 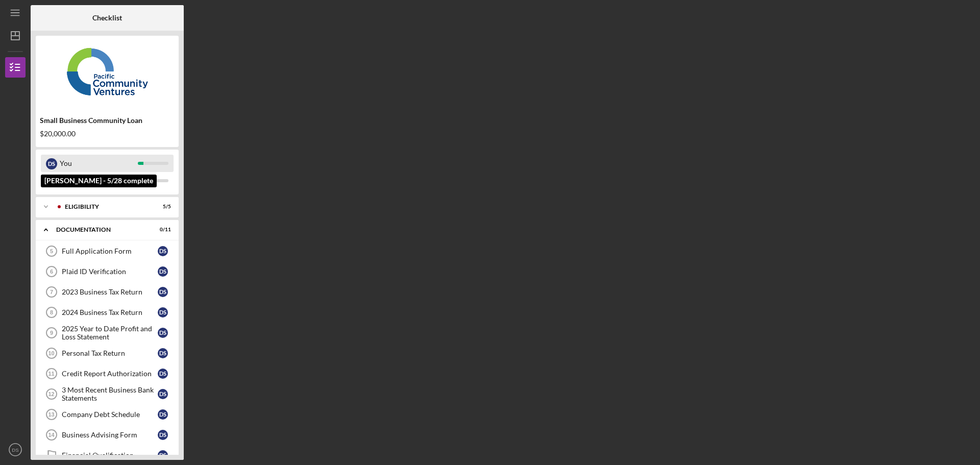 I want to click on img: Product logo, so click(x=107, y=71).